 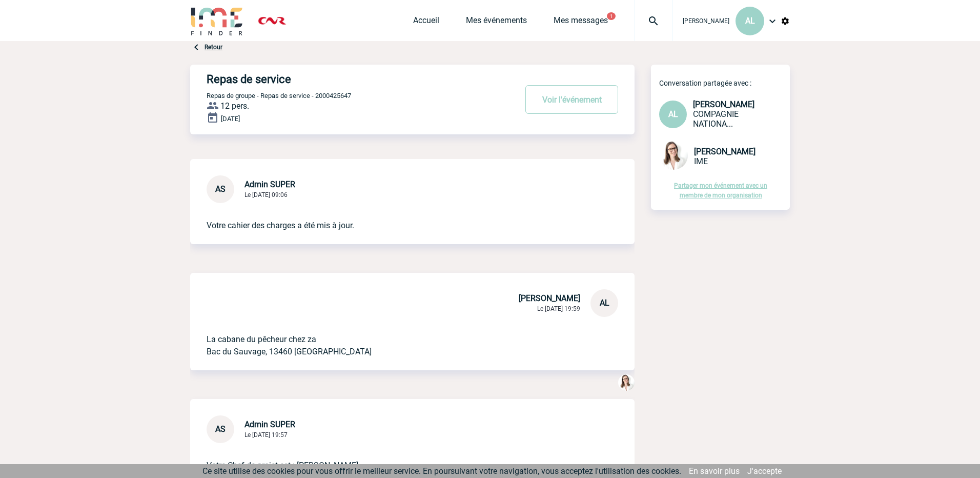 What do you see at coordinates (764, 471) in the screenshot?
I see `a: J'accepte` at bounding box center [764, 471].